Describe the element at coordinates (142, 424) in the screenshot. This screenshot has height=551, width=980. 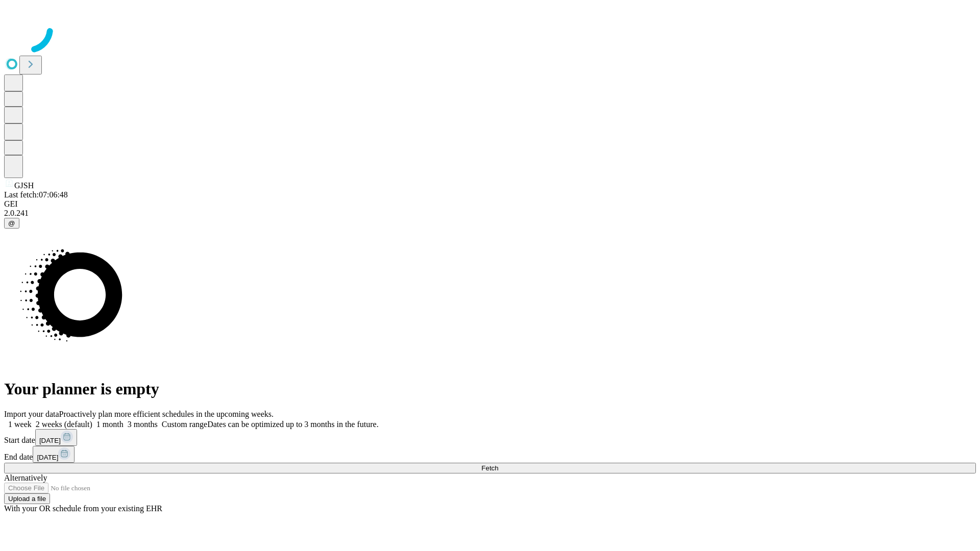
I see `span: 3 months` at that location.